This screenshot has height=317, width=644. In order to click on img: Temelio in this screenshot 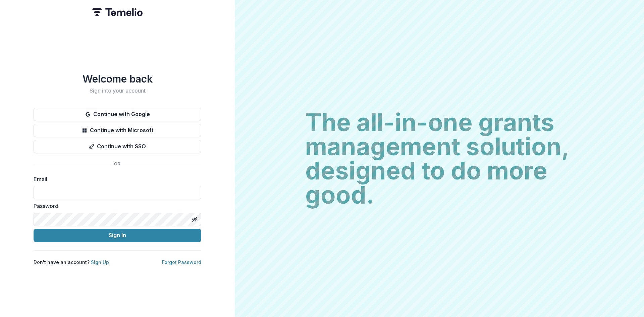, I will do `click(117, 12)`.